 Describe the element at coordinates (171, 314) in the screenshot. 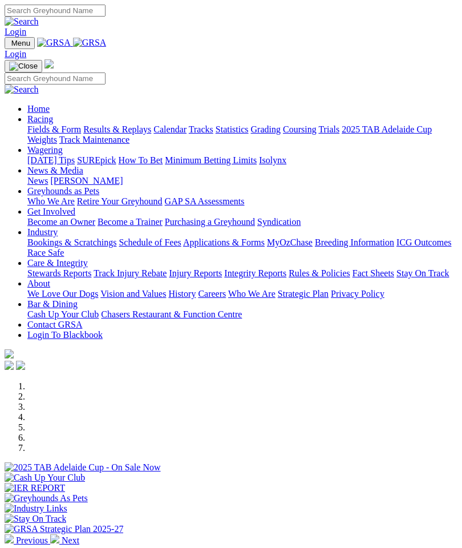

I see `a: Chasers Restaurant & Function Centre` at that location.